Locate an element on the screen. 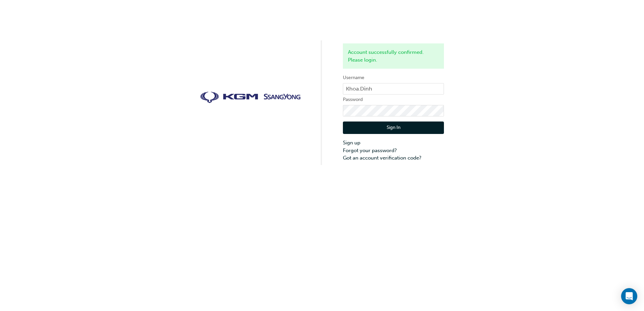 This screenshot has height=311, width=644. div: Open Intercom Messenger is located at coordinates (629, 296).